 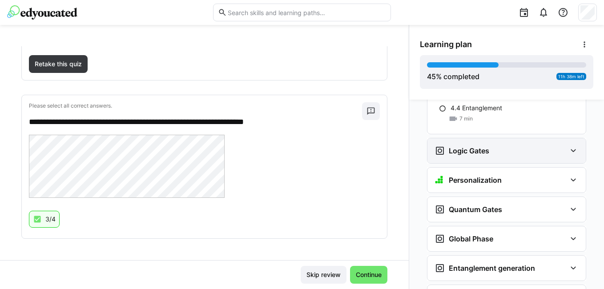 What do you see at coordinates (475, 180) in the screenshot?
I see `h3: Personalization` at bounding box center [475, 180].